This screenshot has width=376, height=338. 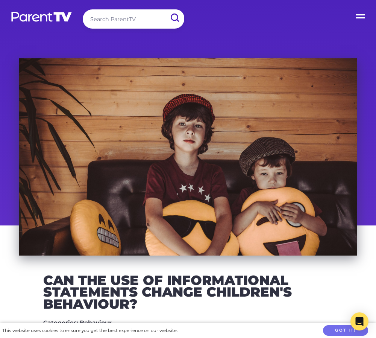 I want to click on img: parenttv-logo-white.4c85aaf.svg, so click(x=41, y=17).